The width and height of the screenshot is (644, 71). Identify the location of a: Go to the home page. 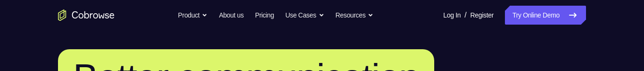
(86, 15).